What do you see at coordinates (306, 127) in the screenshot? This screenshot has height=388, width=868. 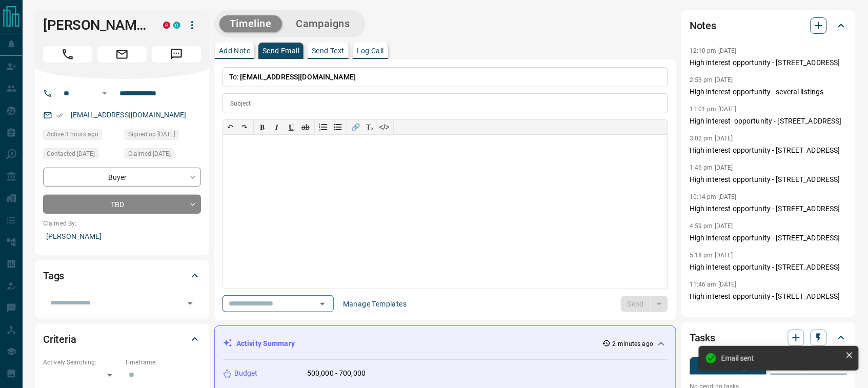 I see `s: ab` at bounding box center [306, 127].